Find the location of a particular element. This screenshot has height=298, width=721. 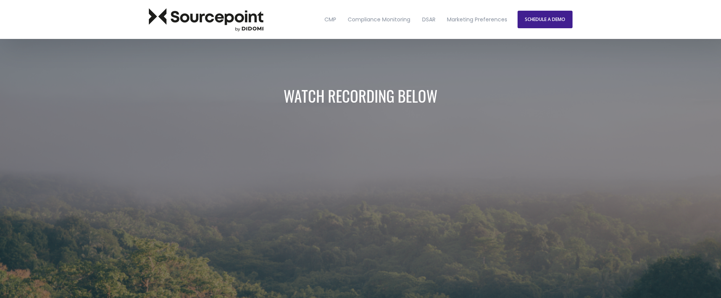

a: Compliance Monitoring is located at coordinates (379, 19).